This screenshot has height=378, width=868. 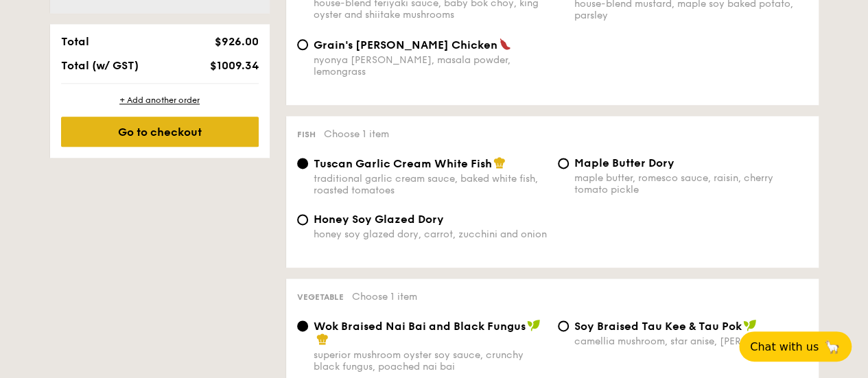 I want to click on span: Vegetable, so click(x=320, y=297).